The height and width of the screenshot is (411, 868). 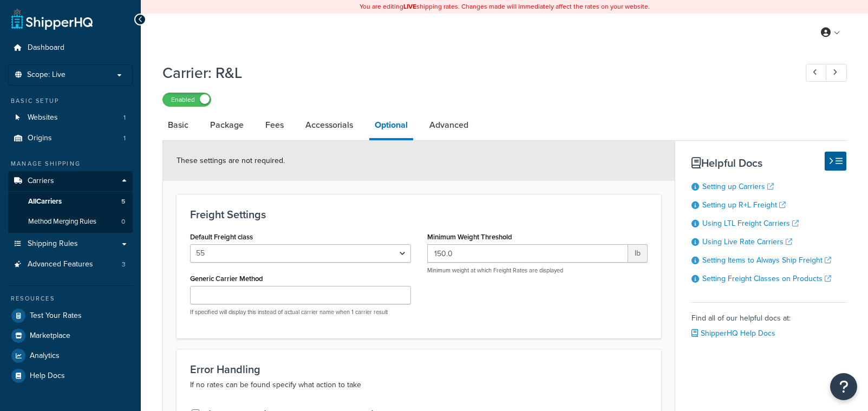 I want to click on a: ShipperHQ Help Docs, so click(x=733, y=333).